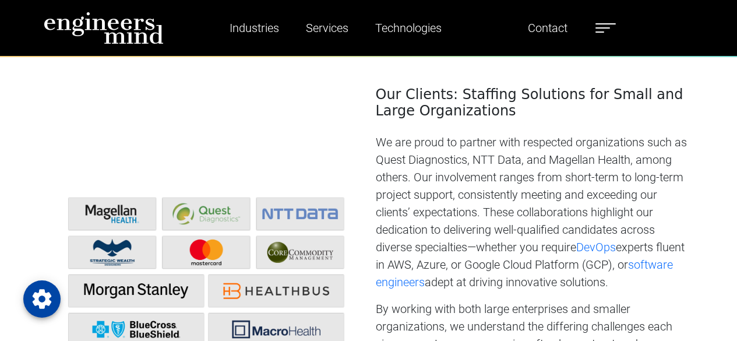 This screenshot has width=737, height=341. What do you see at coordinates (596, 247) in the screenshot?
I see `a: DevOps` at bounding box center [596, 247].